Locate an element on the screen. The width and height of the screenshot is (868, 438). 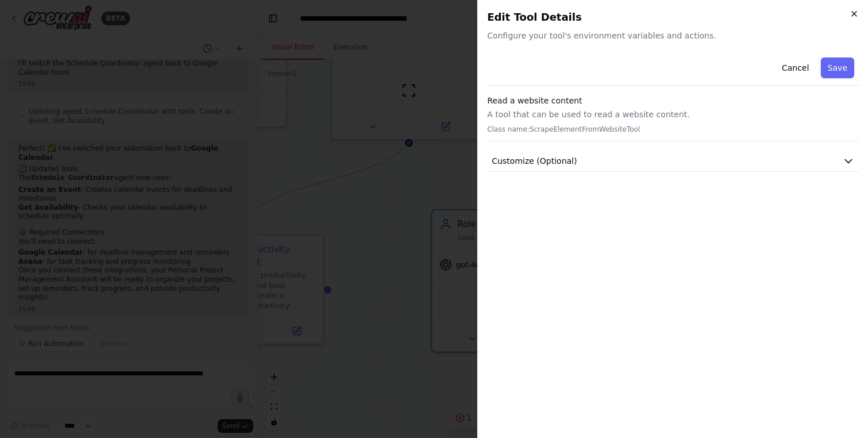
span: Configure your tool's environment variables and actions. is located at coordinates (673, 36).